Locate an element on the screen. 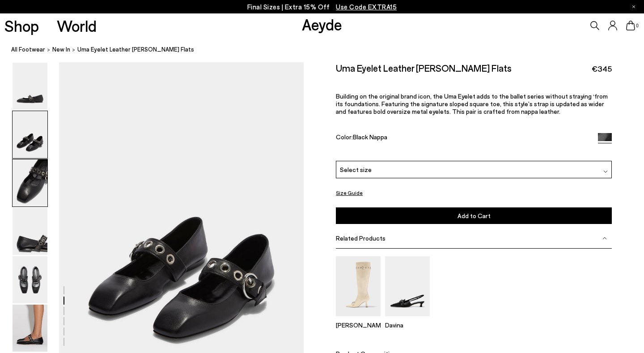 The width and height of the screenshot is (644, 353). p: Davina is located at coordinates (407, 325).